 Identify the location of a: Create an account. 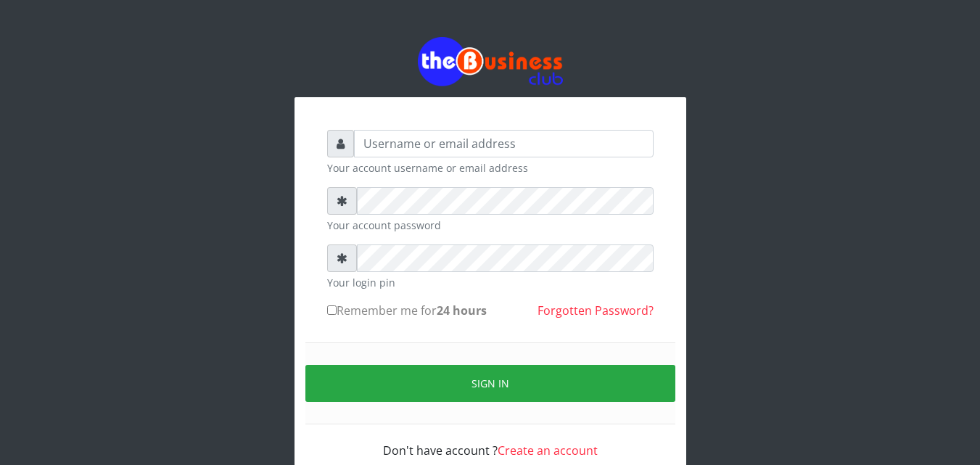
(548, 450).